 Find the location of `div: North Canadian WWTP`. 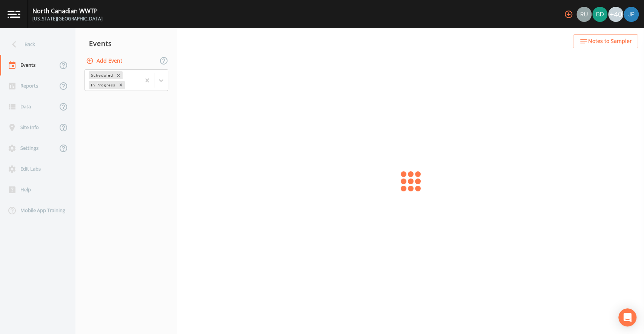

div: North Canadian WWTP is located at coordinates (68, 11).